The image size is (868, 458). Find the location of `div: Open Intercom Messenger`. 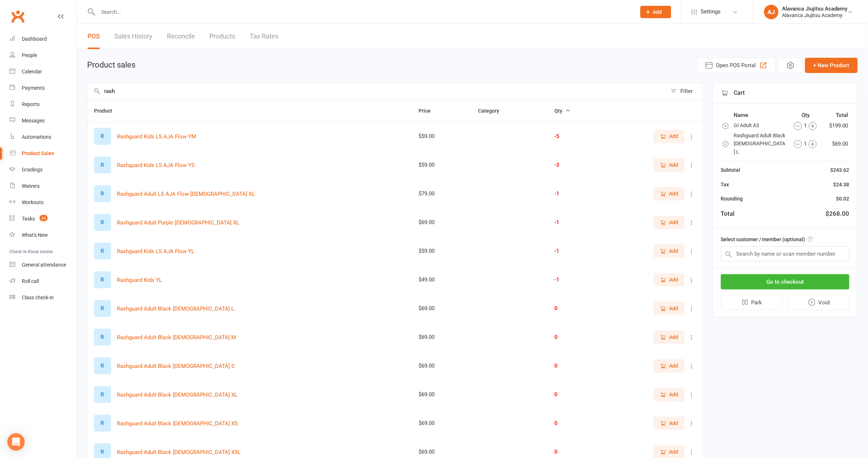

div: Open Intercom Messenger is located at coordinates (16, 442).